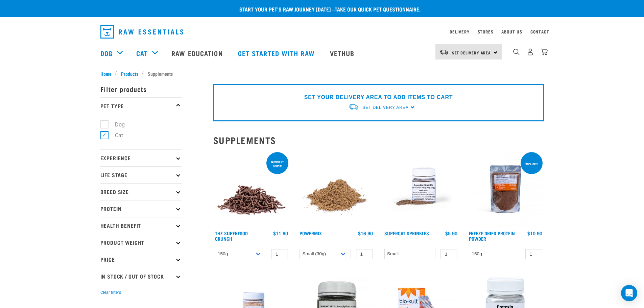 This screenshot has width=644, height=308. Describe the element at coordinates (141, 209) in the screenshot. I see `p: Protein` at that location.